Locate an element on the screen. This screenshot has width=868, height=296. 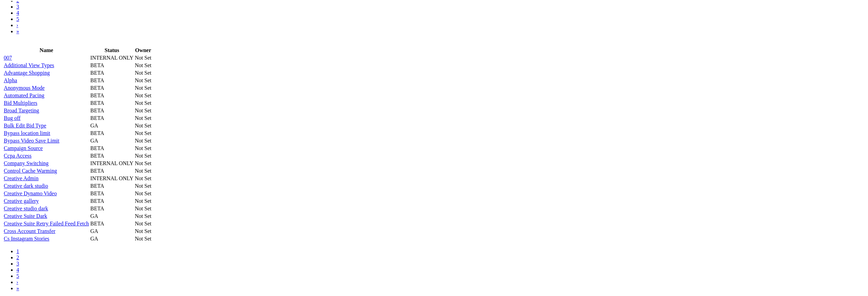
a: Company Switching is located at coordinates (26, 162).